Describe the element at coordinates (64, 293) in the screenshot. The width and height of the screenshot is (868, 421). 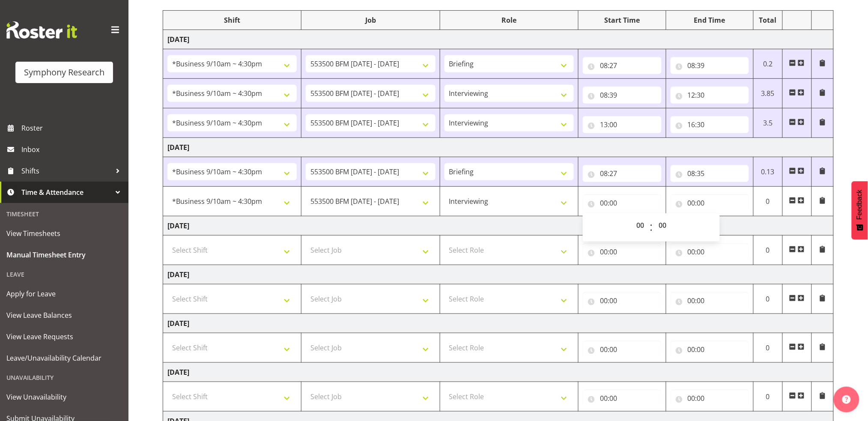
I see `span: Apply for Leave` at that location.